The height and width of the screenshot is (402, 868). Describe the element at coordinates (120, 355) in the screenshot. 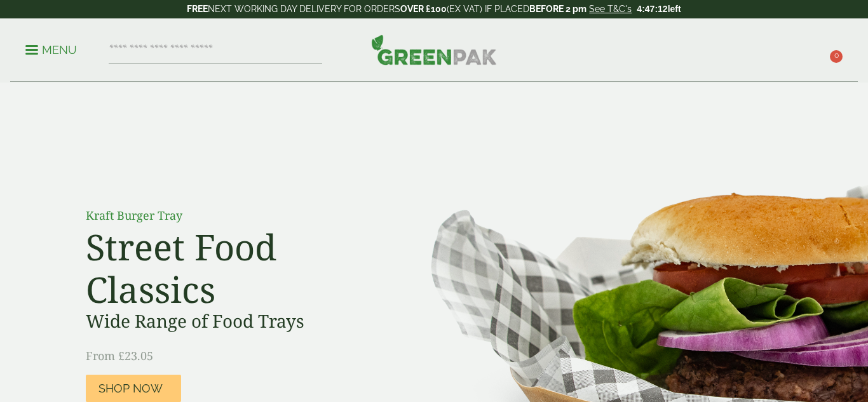

I see `span: From £23.05` at that location.